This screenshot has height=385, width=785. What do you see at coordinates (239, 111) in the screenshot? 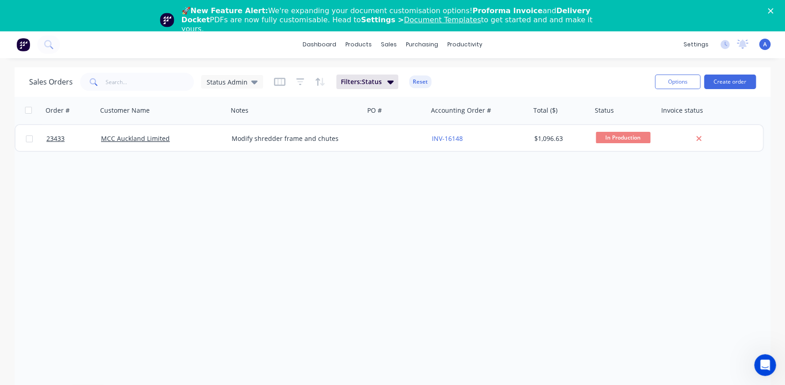
I see `div: Notes` at bounding box center [239, 111].